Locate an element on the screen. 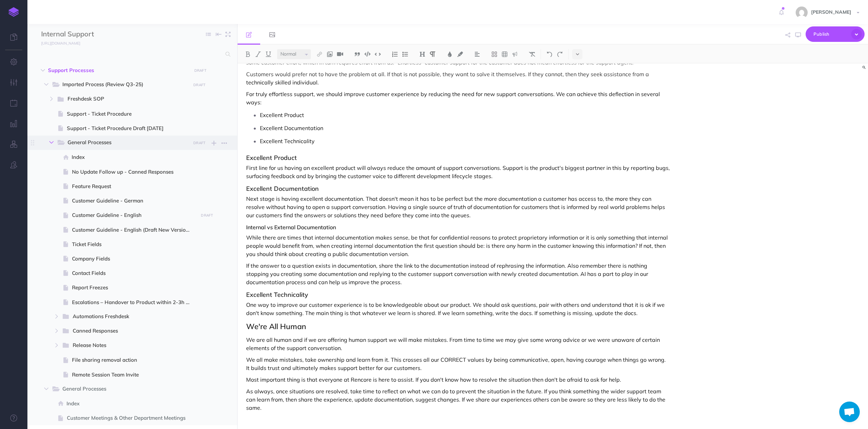 The width and height of the screenshot is (868, 429). span: Release Notes is located at coordinates (129, 346).